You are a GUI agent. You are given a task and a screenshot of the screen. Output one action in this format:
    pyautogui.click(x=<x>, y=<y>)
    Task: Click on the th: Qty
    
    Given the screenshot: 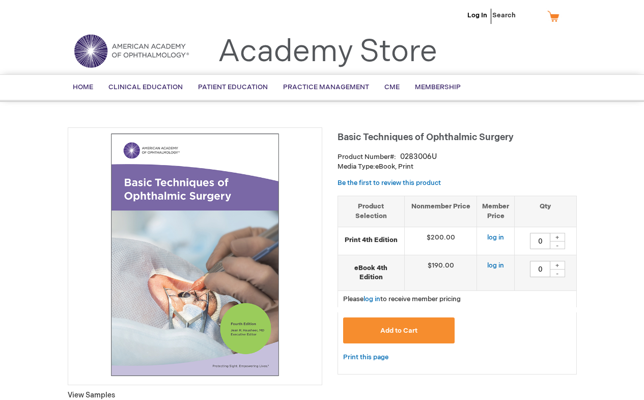 What is the action you would take?
    pyautogui.click(x=545, y=211)
    